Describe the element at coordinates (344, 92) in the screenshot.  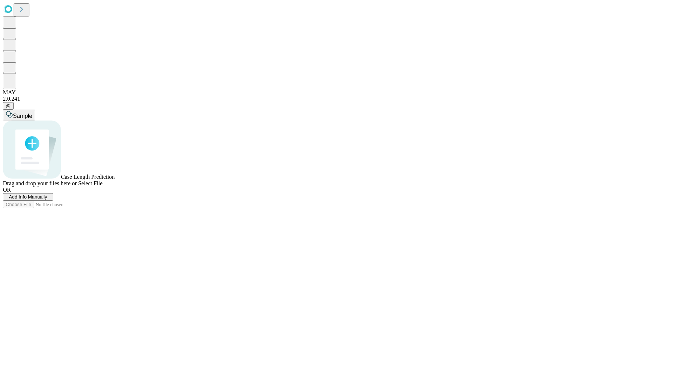
I see `div: MAY` at that location.